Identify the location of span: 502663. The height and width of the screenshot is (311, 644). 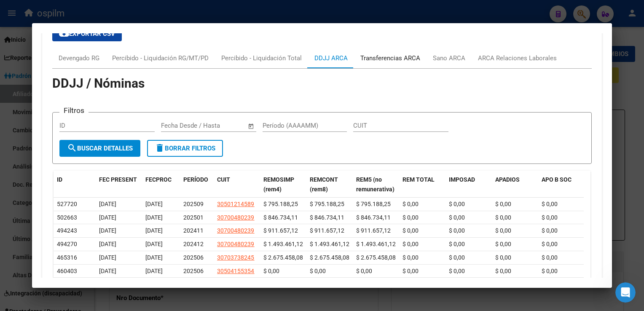
(67, 218).